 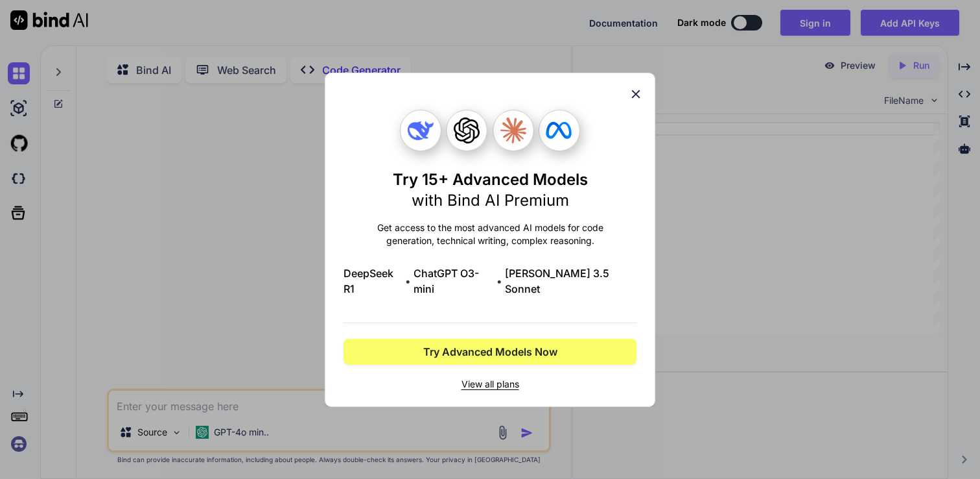 I want to click on span: Try Advanced Models Now, so click(x=490, y=351).